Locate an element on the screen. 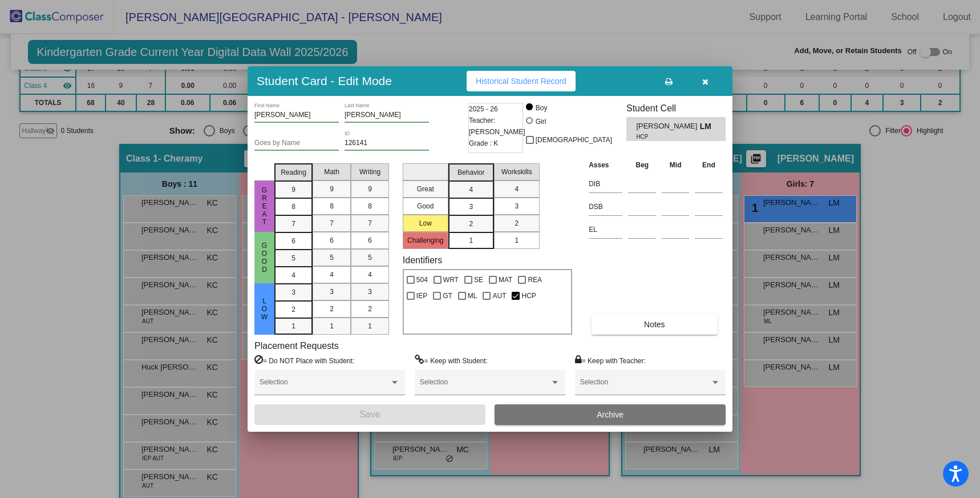 The height and width of the screenshot is (498, 980). div: Girl is located at coordinates (541, 122).